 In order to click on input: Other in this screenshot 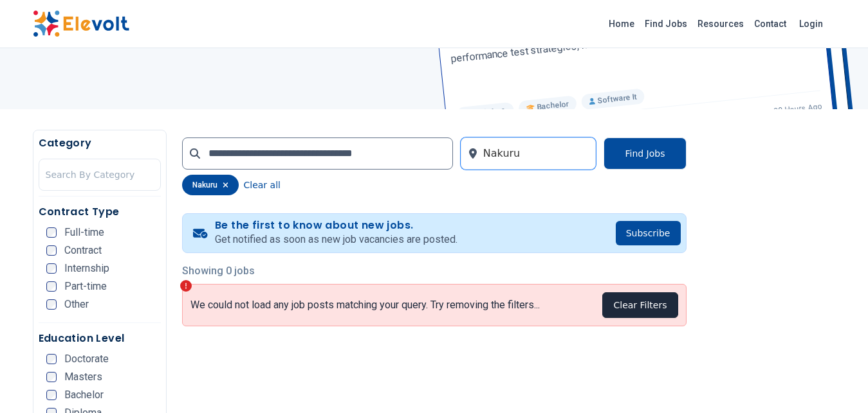, I will do `click(51, 305)`.